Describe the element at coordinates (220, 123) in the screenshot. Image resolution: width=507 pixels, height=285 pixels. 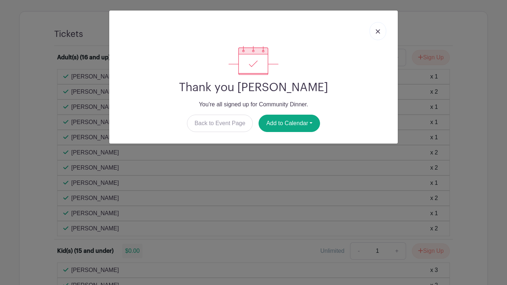
I see `a: Back to Event Page` at that location.